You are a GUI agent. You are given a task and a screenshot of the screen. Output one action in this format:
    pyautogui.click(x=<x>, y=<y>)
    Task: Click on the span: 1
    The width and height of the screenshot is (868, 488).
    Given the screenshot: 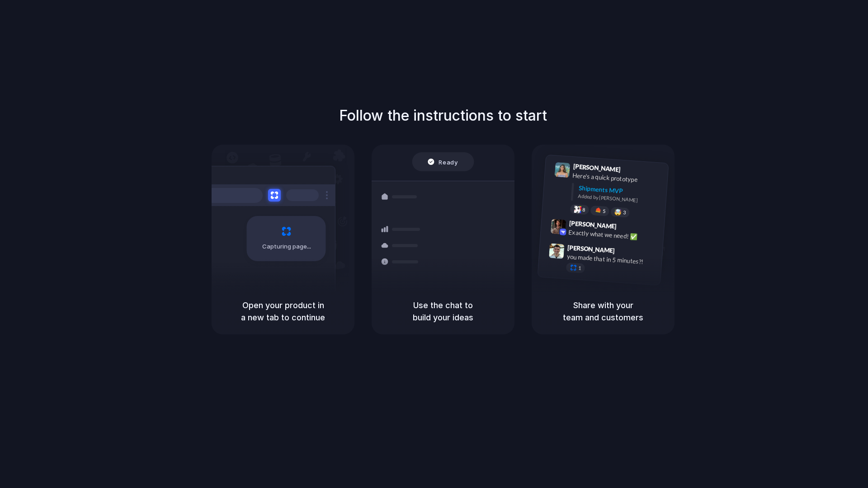 What is the action you would take?
    pyautogui.click(x=580, y=268)
    